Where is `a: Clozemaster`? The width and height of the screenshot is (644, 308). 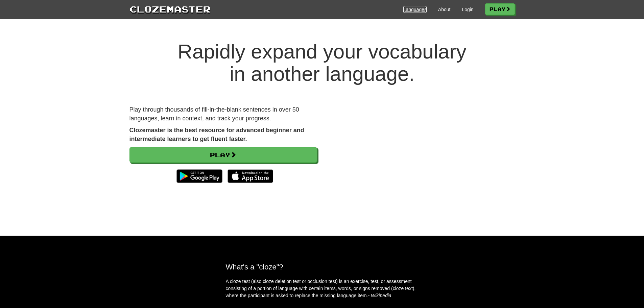
a: Clozemaster is located at coordinates (170, 9).